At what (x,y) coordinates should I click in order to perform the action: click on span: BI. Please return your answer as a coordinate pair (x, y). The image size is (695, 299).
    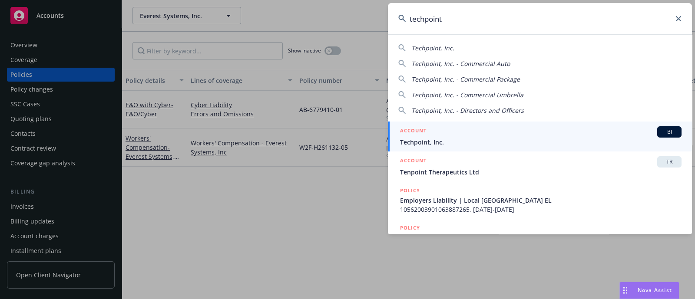
    Looking at the image, I should click on (669, 132).